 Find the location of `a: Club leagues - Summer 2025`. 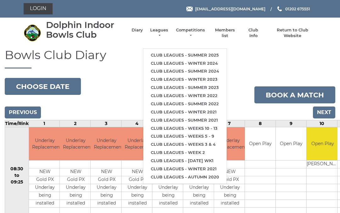

a: Club leagues - Summer 2025 is located at coordinates (185, 55).